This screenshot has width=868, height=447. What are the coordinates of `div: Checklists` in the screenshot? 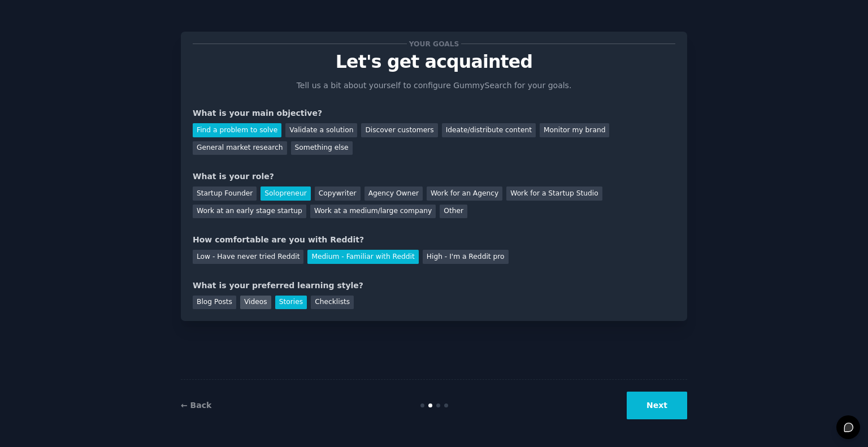 It's located at (332, 303).